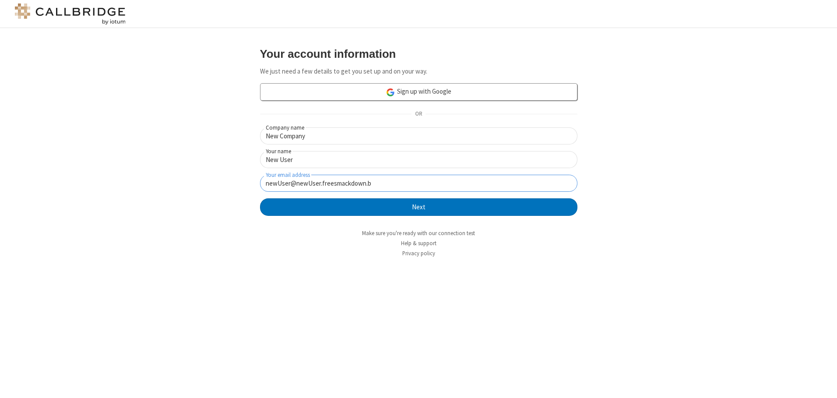 This screenshot has height=398, width=837. I want to click on img: google-icon.png, so click(390, 92).